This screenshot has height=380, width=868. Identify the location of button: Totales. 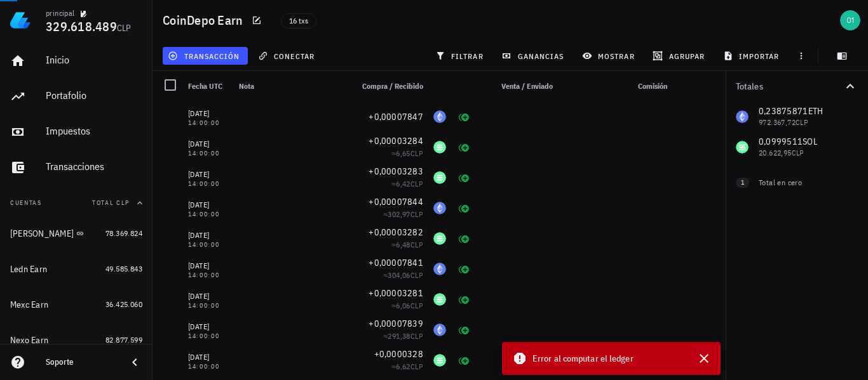
(797, 86).